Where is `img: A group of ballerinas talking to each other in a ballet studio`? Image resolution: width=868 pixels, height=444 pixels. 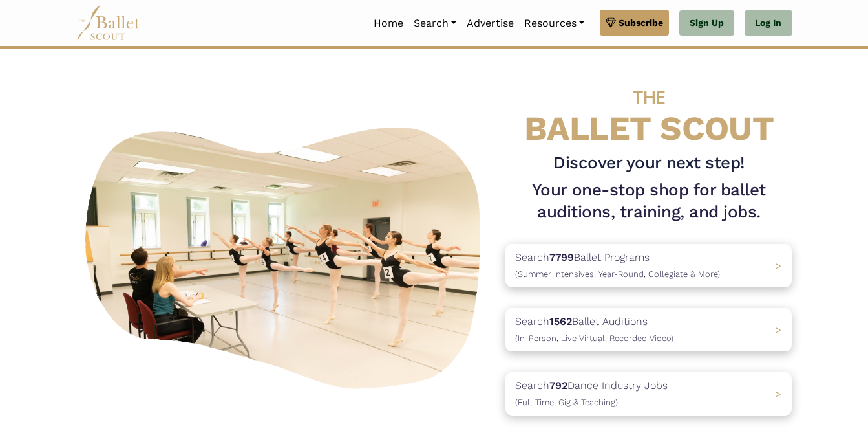
img: A group of ballerinas talking to each other in a ballet studio is located at coordinates (286, 255).